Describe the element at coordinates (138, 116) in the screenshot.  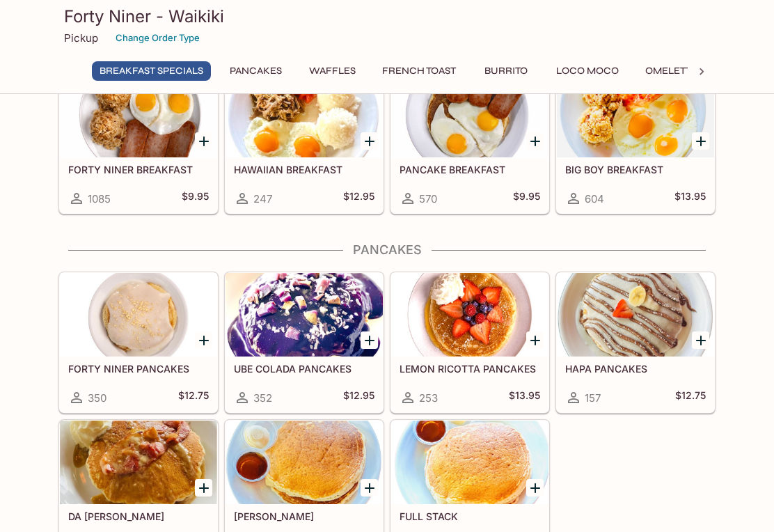
I see `div: FORTY NINER BREAKFAST` at that location.